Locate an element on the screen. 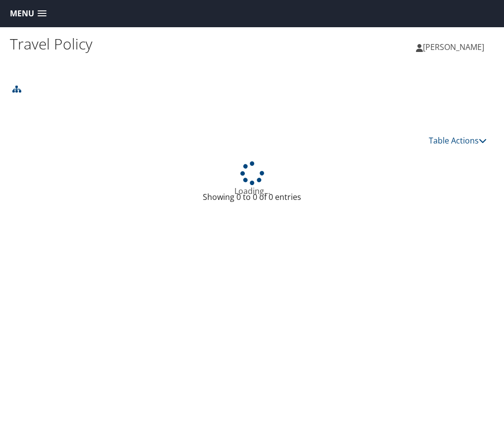 The width and height of the screenshot is (504, 432). span: Menu is located at coordinates (22, 13).